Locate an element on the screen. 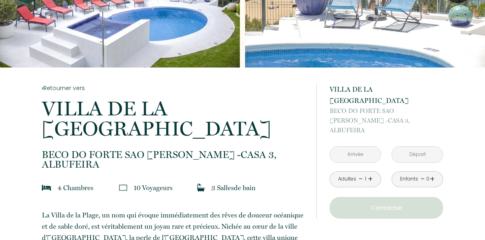 This screenshot has width=485, height=240. div: Adultes is located at coordinates (347, 179).